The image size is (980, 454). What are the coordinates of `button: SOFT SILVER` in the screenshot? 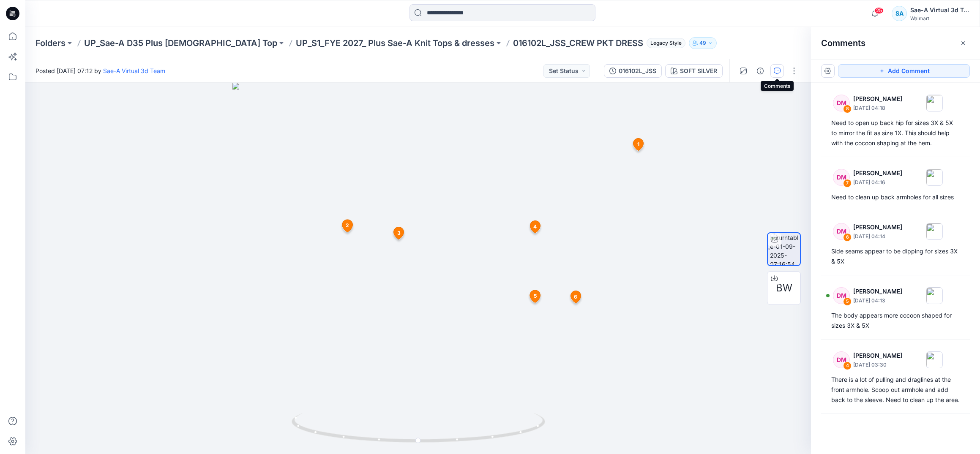 It's located at (694, 71).